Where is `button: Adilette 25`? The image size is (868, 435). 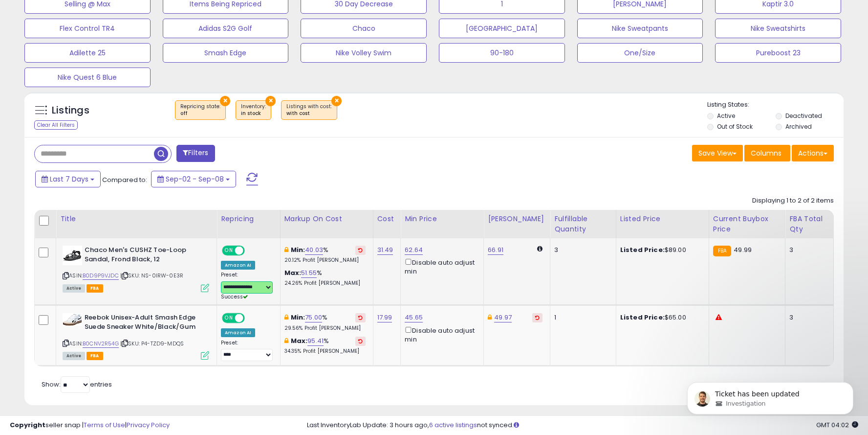 button: Adilette 25 is located at coordinates (87, 53).